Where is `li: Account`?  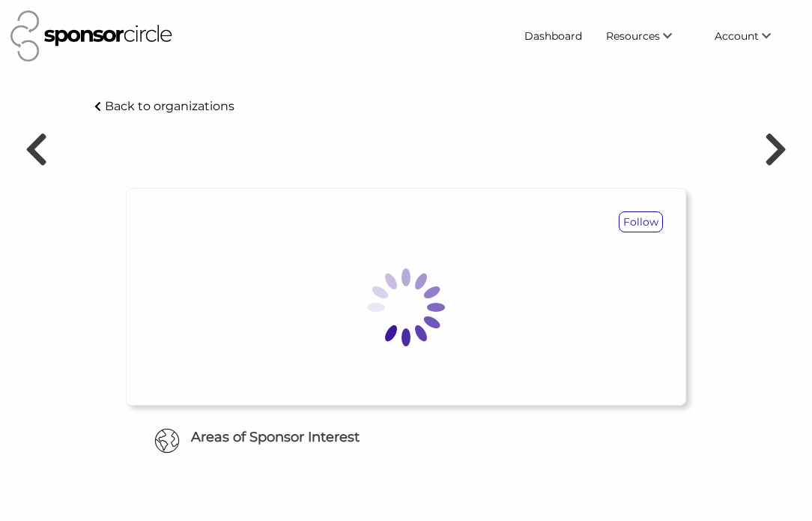 li: Account is located at coordinates (753, 36).